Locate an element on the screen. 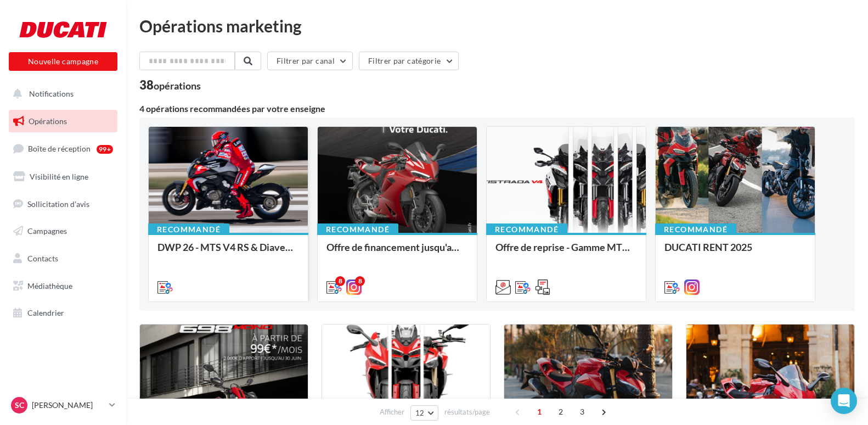 This screenshot has height=425, width=868. a: Médiathèque is located at coordinates (63, 286).